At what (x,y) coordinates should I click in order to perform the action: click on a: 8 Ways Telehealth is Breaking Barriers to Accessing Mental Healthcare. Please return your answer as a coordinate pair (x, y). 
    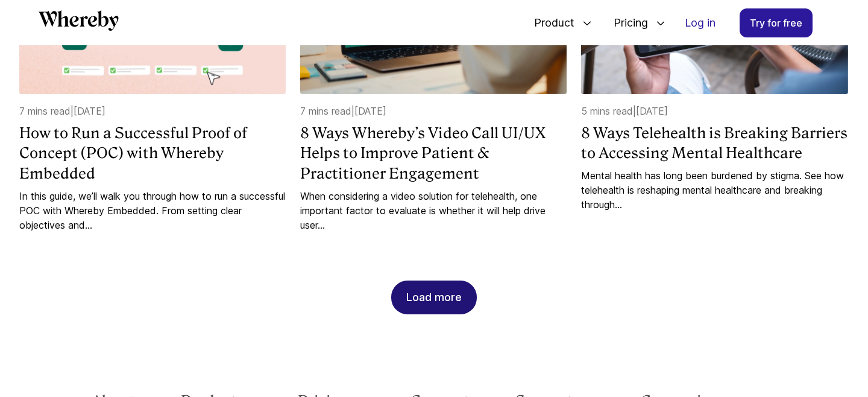
    Looking at the image, I should click on (714, 143).